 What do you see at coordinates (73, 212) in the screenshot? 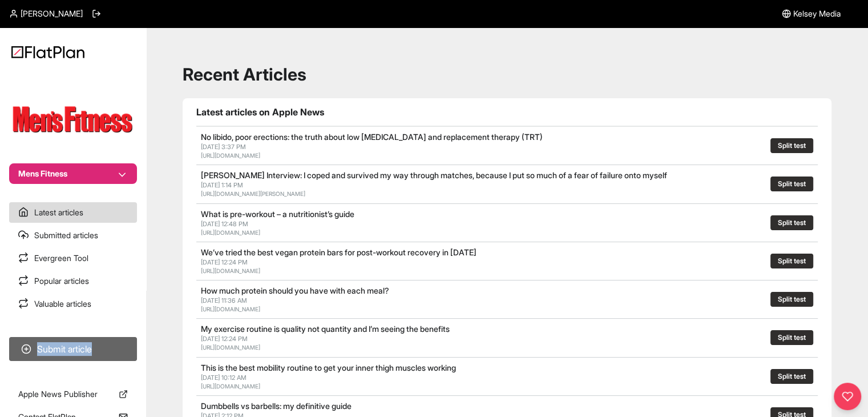
I see `a: Latest articles` at bounding box center [73, 212].